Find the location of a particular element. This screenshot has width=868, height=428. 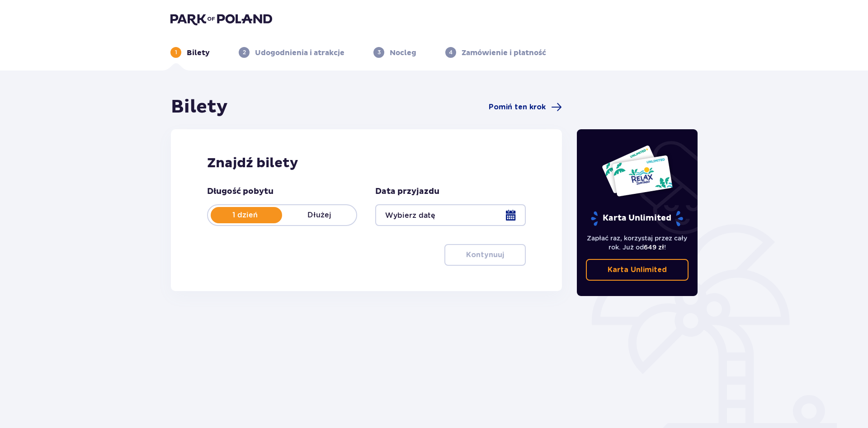

p: Kontynuuj is located at coordinates (485, 255).